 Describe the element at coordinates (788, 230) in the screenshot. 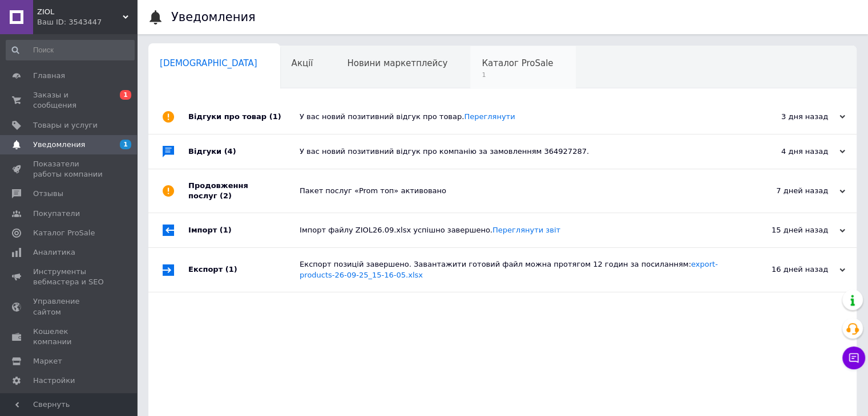

I see `div: 15 дней назад` at that location.